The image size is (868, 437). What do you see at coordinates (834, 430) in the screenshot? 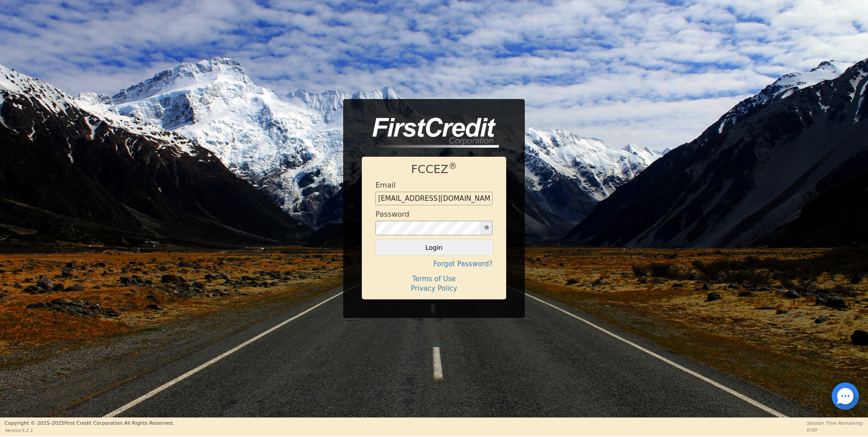
I see `p: 0:00` at bounding box center [834, 430].